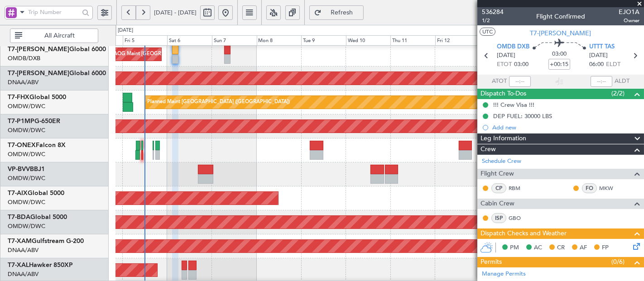 This screenshot has height=281, width=644. Describe the element at coordinates (503, 94) in the screenshot. I see `span: Dispatch To-Dos` at that location.